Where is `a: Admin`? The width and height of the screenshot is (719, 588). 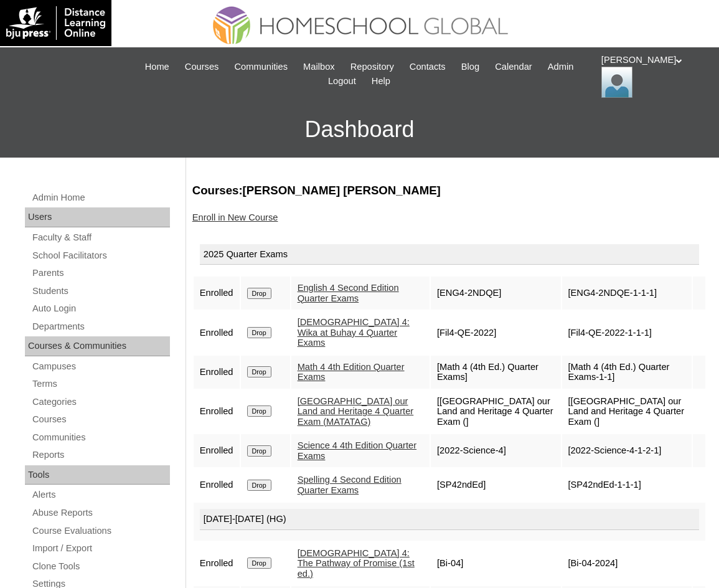
a: Admin is located at coordinates (561, 67).